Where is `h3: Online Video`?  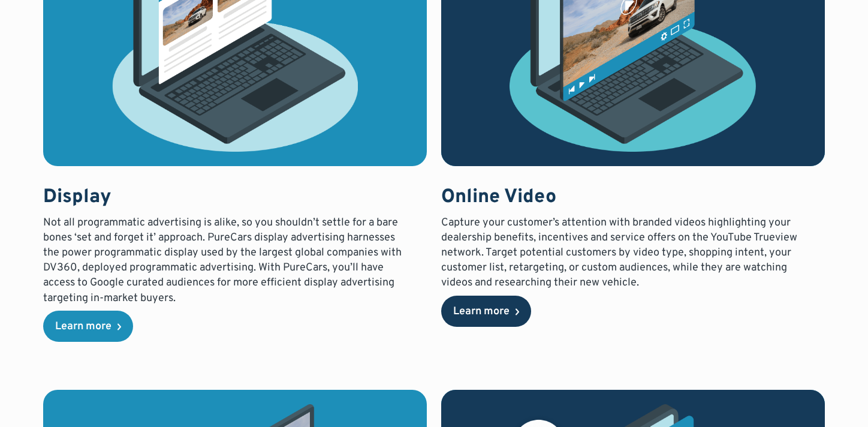 h3: Online Video is located at coordinates (624, 198).